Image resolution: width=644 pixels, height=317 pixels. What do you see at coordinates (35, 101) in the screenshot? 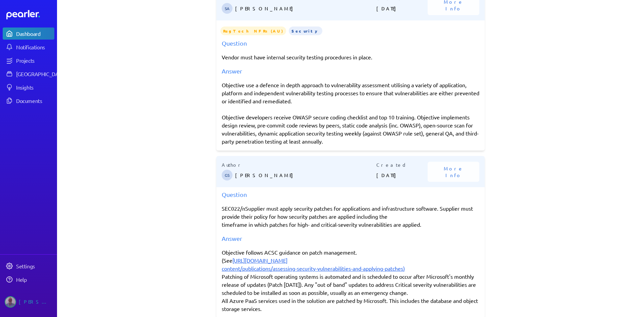
I see `div: Documents` at bounding box center [35, 101].